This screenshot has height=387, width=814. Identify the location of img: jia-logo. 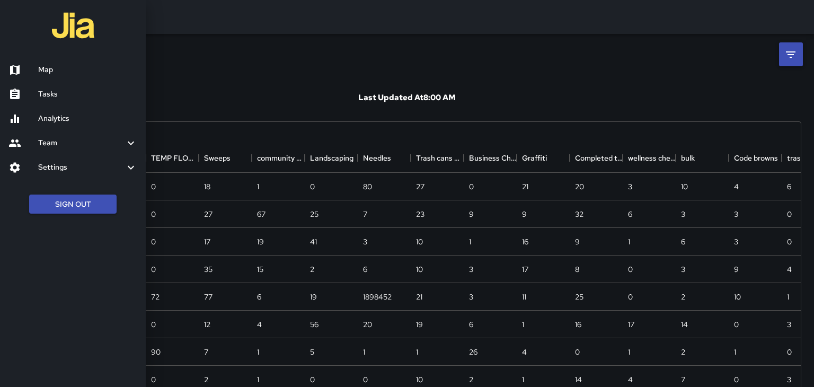
(73, 25).